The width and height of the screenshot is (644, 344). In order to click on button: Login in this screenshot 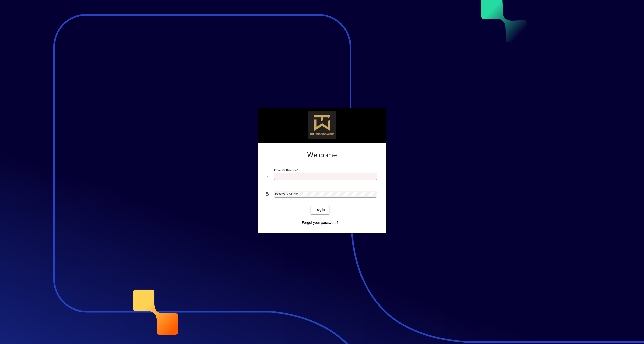, I will do `click(320, 210)`.